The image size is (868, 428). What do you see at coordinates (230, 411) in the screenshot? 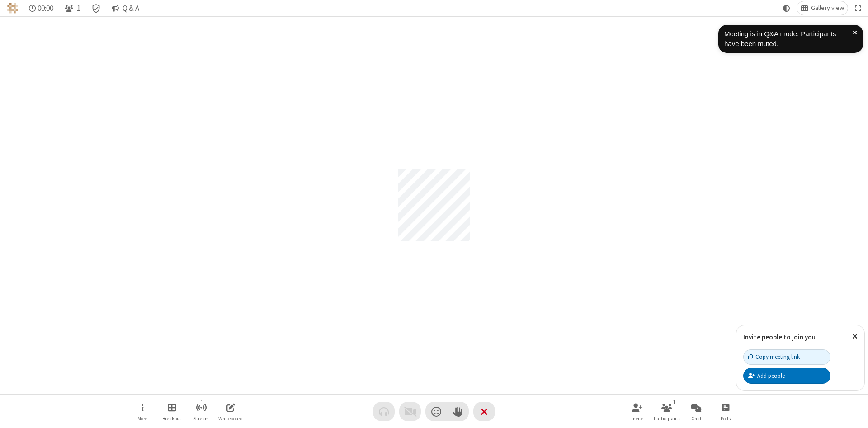
I see `button: Open shared whiteboard` at bounding box center [230, 411].